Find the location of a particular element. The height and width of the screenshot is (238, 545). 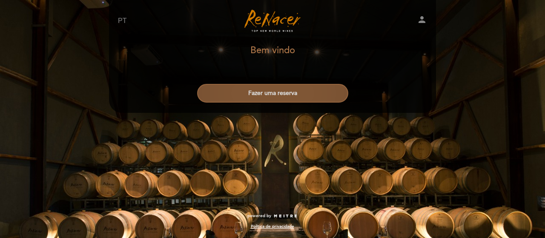

img: MEITRE is located at coordinates (285, 216).